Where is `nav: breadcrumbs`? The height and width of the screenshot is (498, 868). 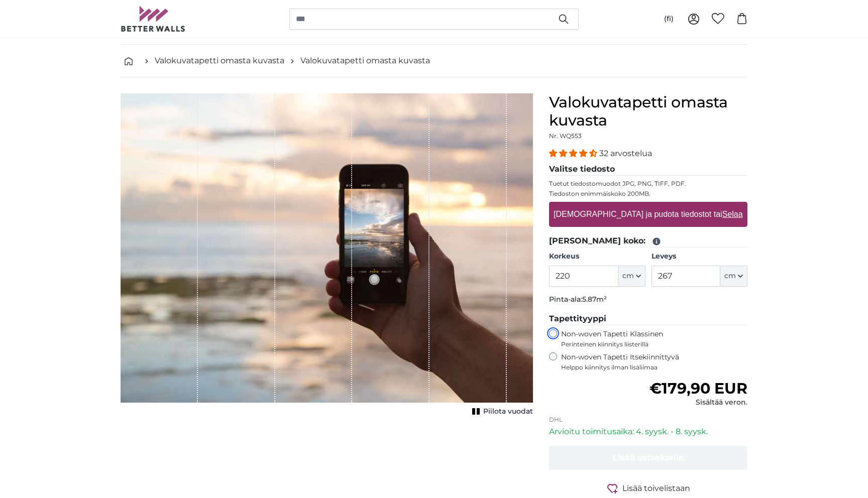
nav: breadcrumbs is located at coordinates (434, 61).